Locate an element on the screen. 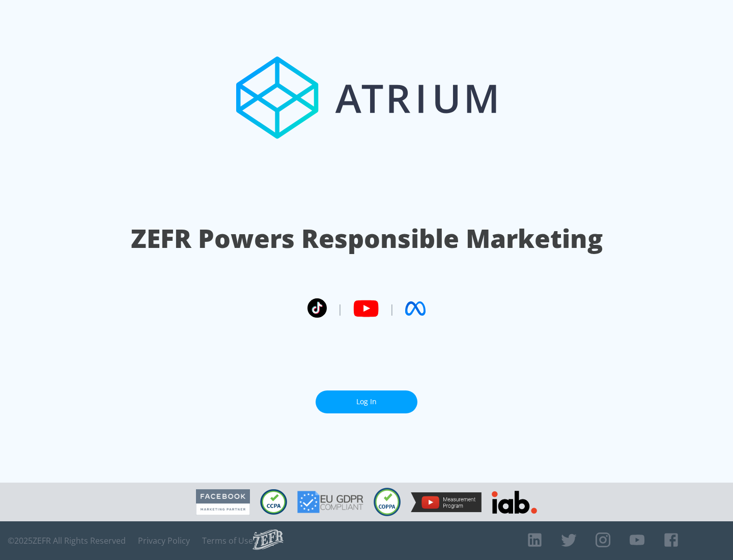 This screenshot has width=733, height=560. img: IAB is located at coordinates (514, 502).